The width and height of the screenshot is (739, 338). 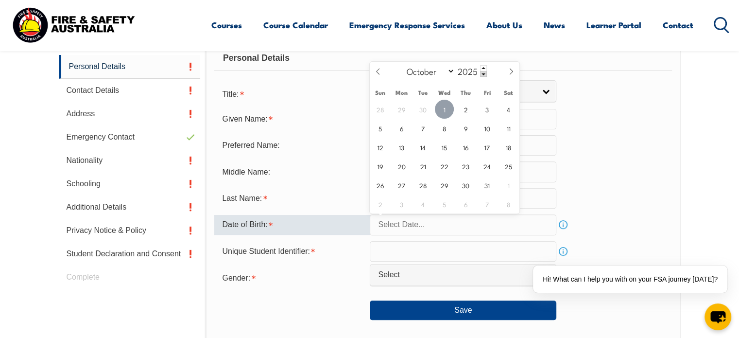 I want to click on span: Gender:, so click(x=236, y=277).